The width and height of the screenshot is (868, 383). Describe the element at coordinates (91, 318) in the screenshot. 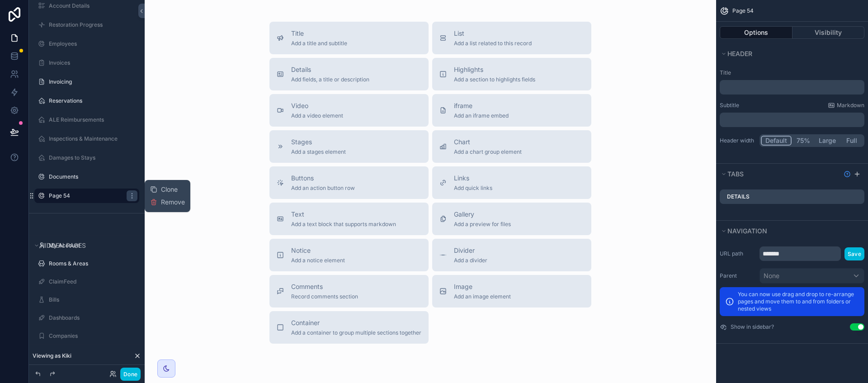

I see `label: Dashboards` at that location.